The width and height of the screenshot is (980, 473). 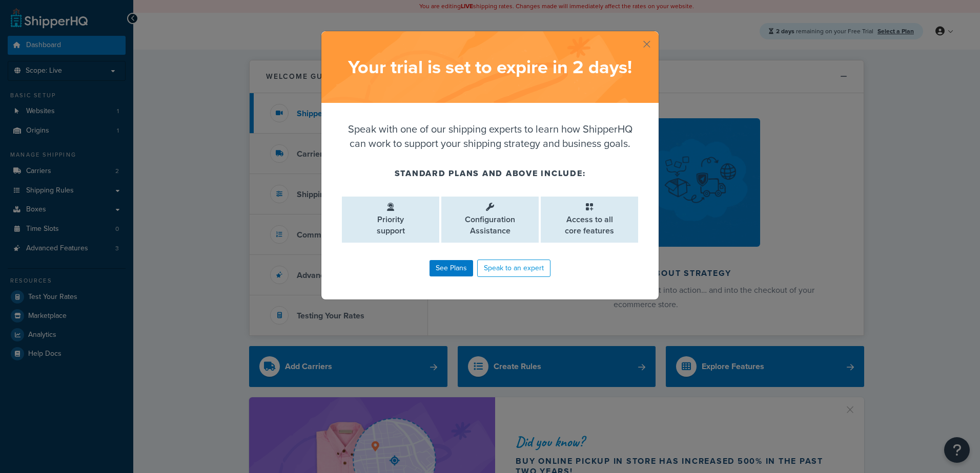 I want to click on h4: Standard plans and above include:, so click(x=490, y=173).